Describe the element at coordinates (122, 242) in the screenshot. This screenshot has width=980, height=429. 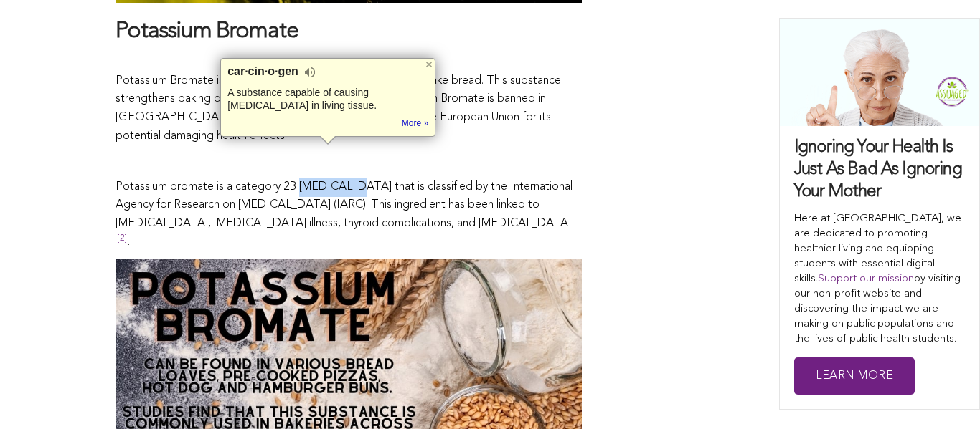
I see `sup: [2]` at that location.